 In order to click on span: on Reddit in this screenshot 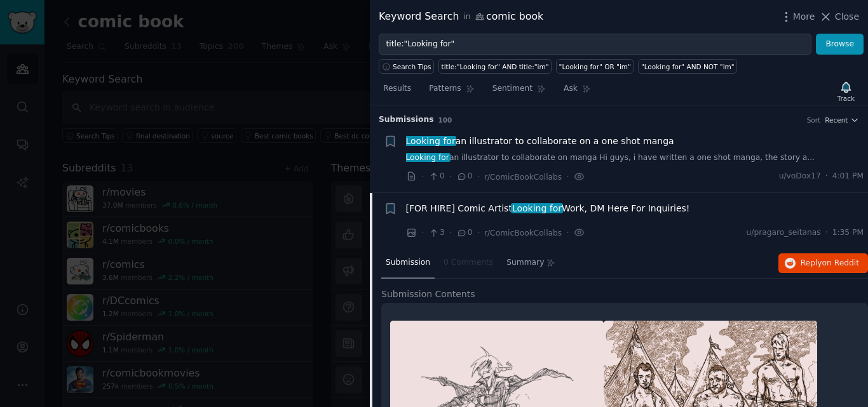, I will do `click(841, 263)`.